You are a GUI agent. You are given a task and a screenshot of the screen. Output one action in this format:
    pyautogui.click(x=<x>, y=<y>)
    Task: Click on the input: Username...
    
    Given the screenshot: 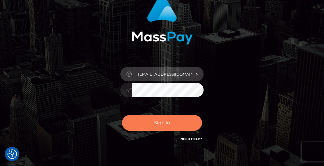 What is the action you would take?
    pyautogui.click(x=168, y=74)
    